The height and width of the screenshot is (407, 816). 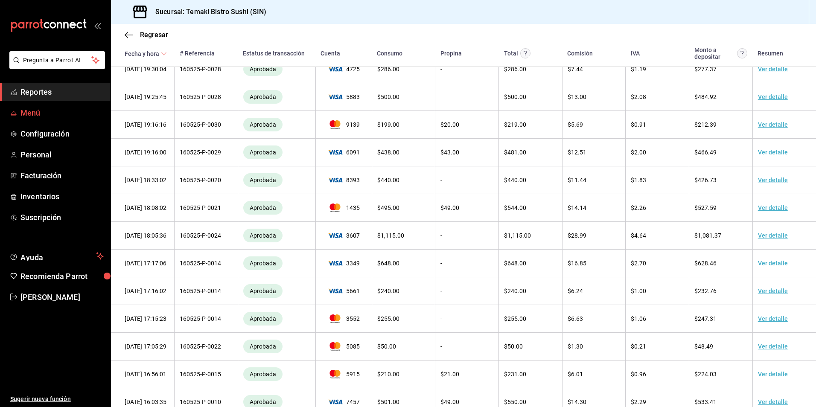 What do you see at coordinates (450, 152) in the screenshot?
I see `span: $ 43.00` at bounding box center [450, 152].